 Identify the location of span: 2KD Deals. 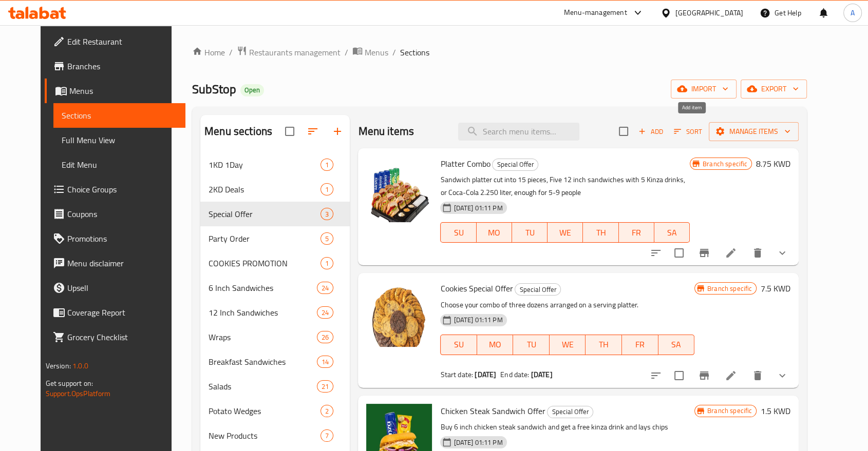
(265, 190).